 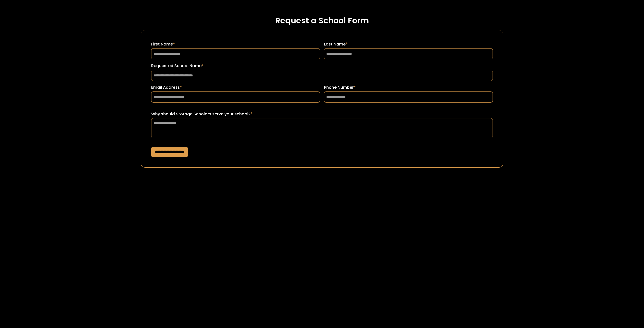 I want to click on label: Phone Number, so click(x=408, y=87).